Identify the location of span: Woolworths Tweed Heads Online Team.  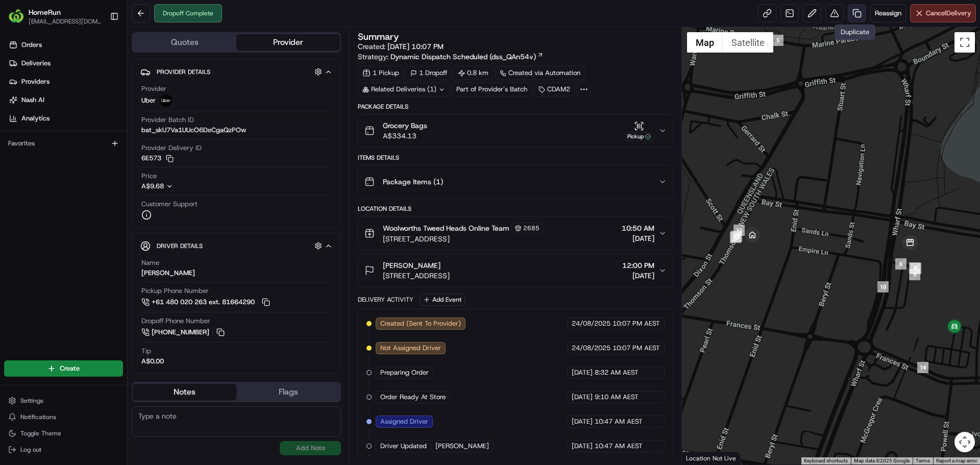
(446, 228).